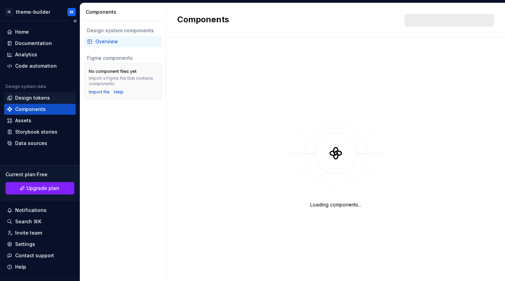 The image size is (505, 281). What do you see at coordinates (36, 132) in the screenshot?
I see `div: Storybook stories` at bounding box center [36, 132].